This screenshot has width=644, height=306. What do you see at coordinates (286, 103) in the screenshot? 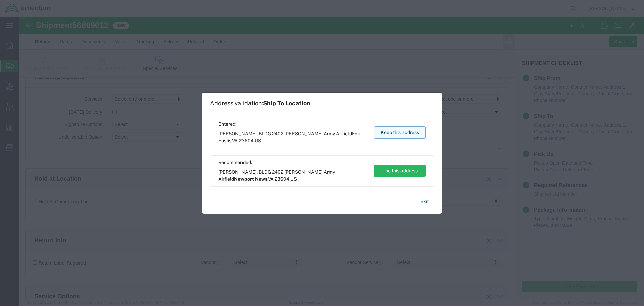
I see `span: Ship To Location` at bounding box center [286, 103].